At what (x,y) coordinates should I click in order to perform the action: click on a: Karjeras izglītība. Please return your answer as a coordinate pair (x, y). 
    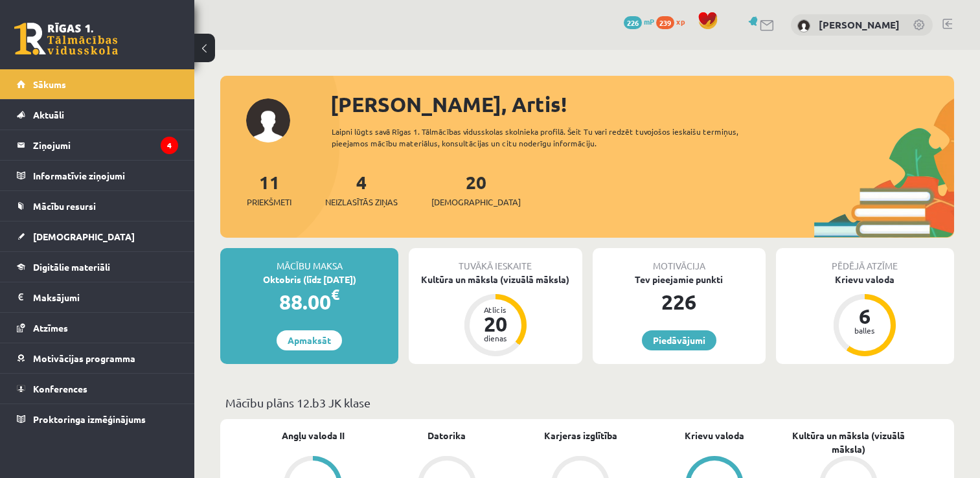
    Looking at the image, I should click on (580, 435).